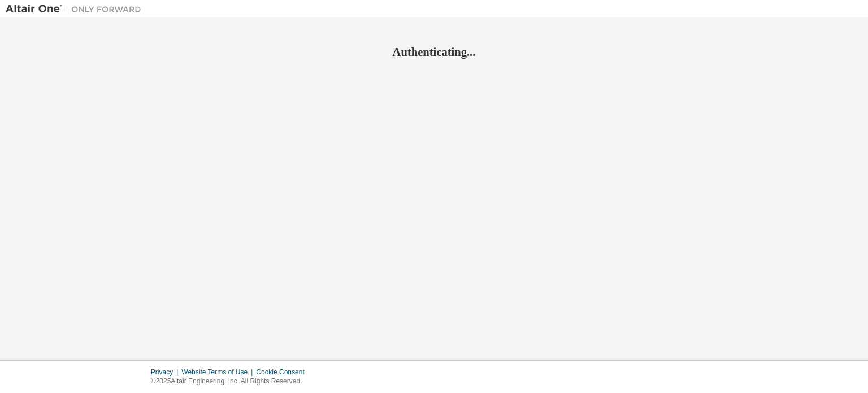 The height and width of the screenshot is (393, 868). I want to click on img: Altair One, so click(76, 9).